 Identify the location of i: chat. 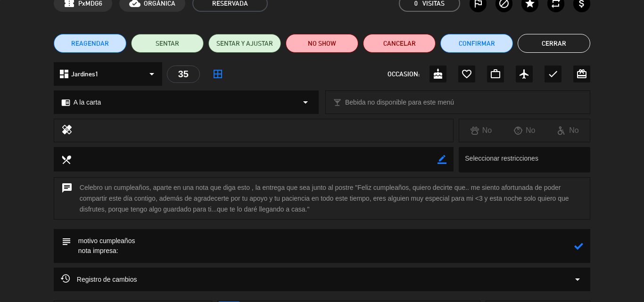
(67, 199).